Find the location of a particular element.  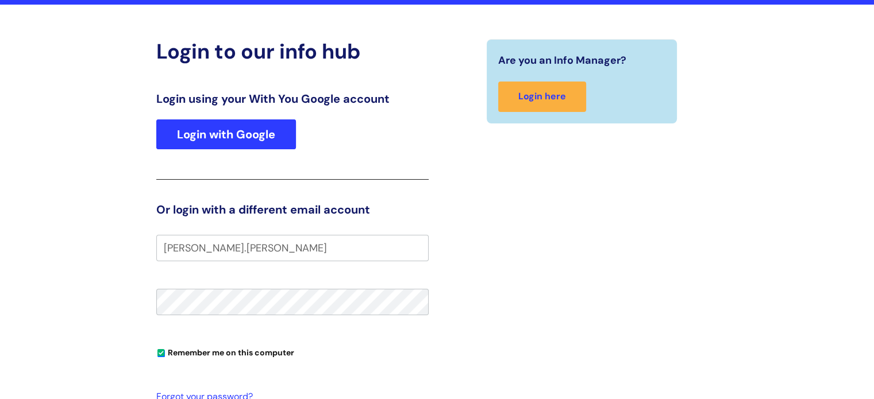

input: Remember me on this computer is located at coordinates (161, 353).